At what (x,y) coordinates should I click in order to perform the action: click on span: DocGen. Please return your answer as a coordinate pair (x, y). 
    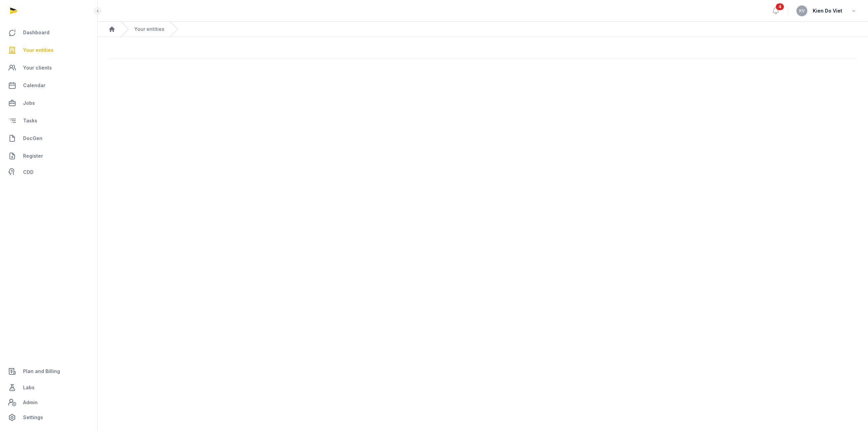
    Looking at the image, I should click on (33, 139).